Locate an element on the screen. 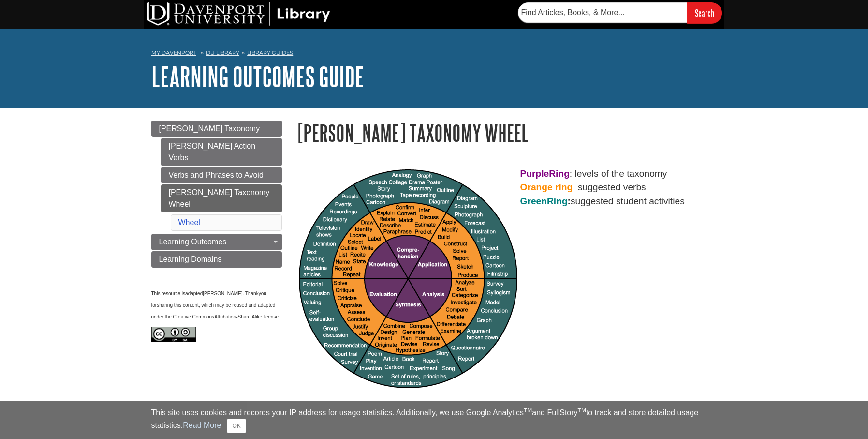  strong: Purple is located at coordinates (534, 173).